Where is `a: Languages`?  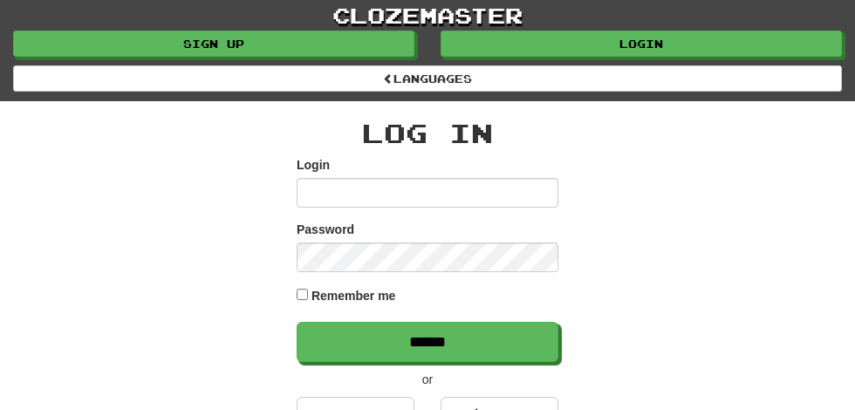
a: Languages is located at coordinates (428, 79).